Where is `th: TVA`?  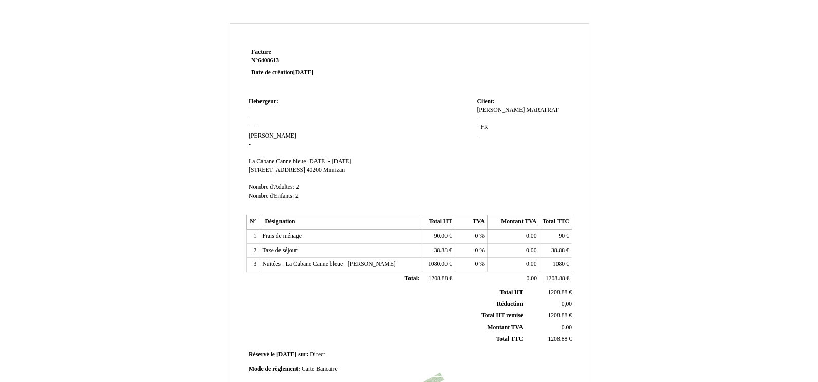
th: TVA is located at coordinates (471, 223).